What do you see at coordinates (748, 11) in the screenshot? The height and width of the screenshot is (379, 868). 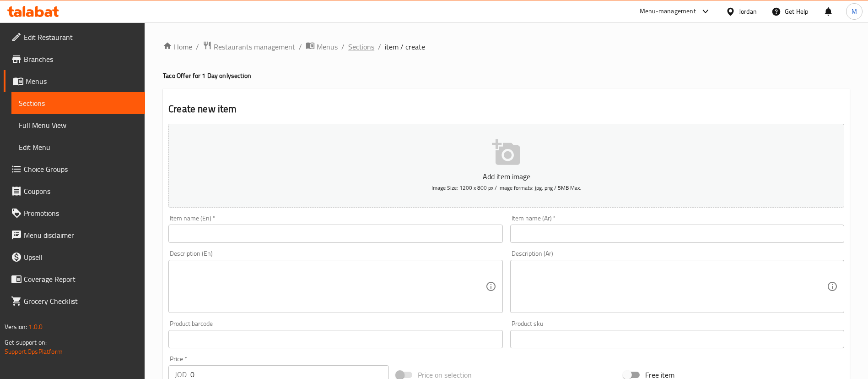 I see `div: Jordan` at bounding box center [748, 11].